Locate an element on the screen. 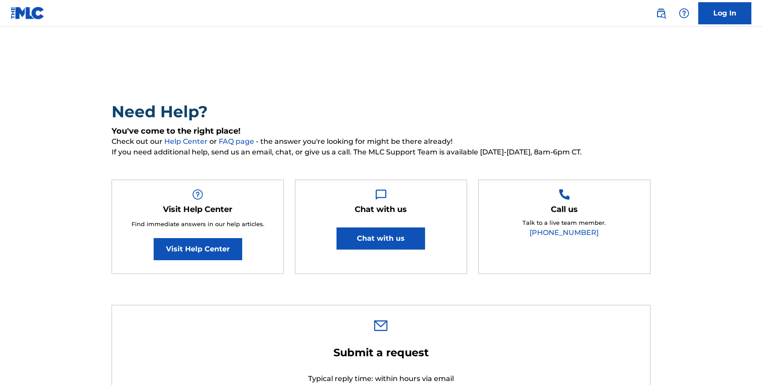  div: Help is located at coordinates (684, 13).